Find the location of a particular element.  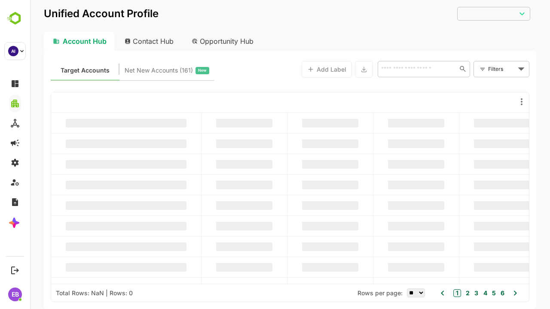

span: Rows per page: is located at coordinates (350, 293).